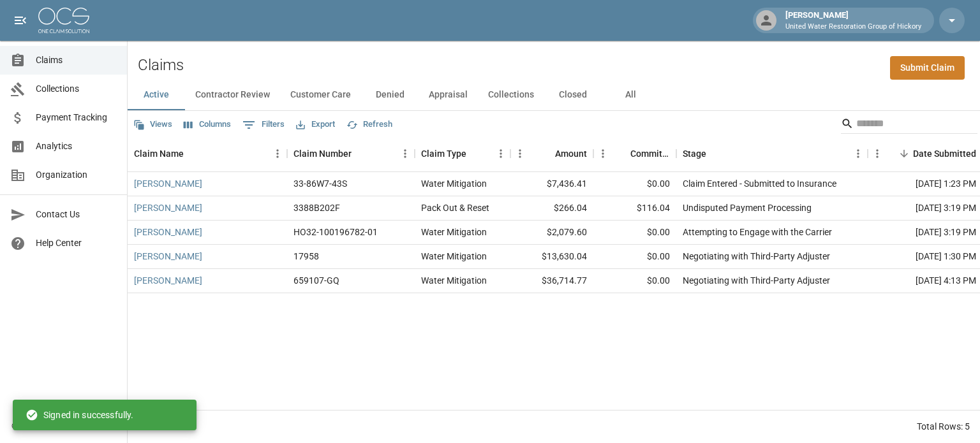  Describe the element at coordinates (156, 95) in the screenshot. I see `button: Active` at that location.